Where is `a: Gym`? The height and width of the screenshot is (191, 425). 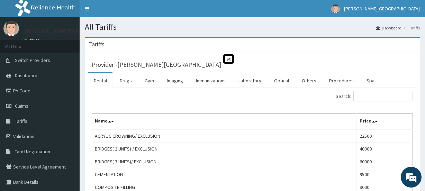 a: Gym is located at coordinates (149, 81).